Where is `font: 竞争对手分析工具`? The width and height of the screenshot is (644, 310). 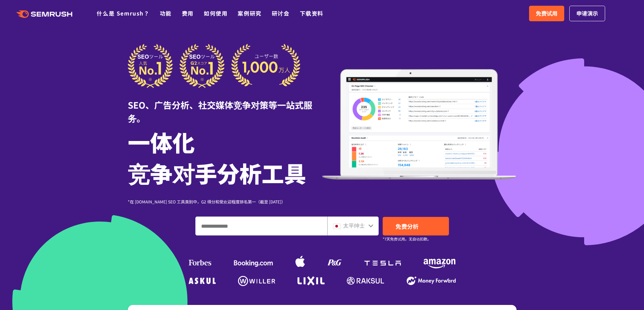
font: 竞争对手分析工具 is located at coordinates (217, 173).